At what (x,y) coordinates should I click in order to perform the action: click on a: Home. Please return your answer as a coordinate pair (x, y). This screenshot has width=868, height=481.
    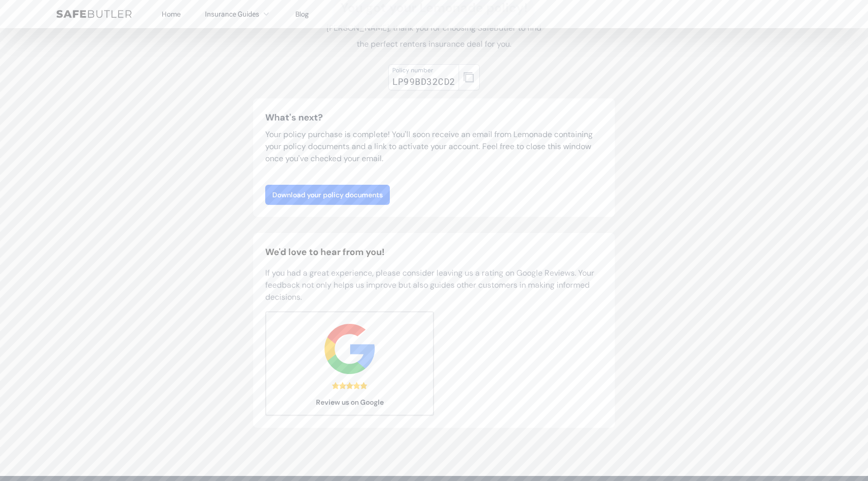
    Looking at the image, I should click on (171, 14).